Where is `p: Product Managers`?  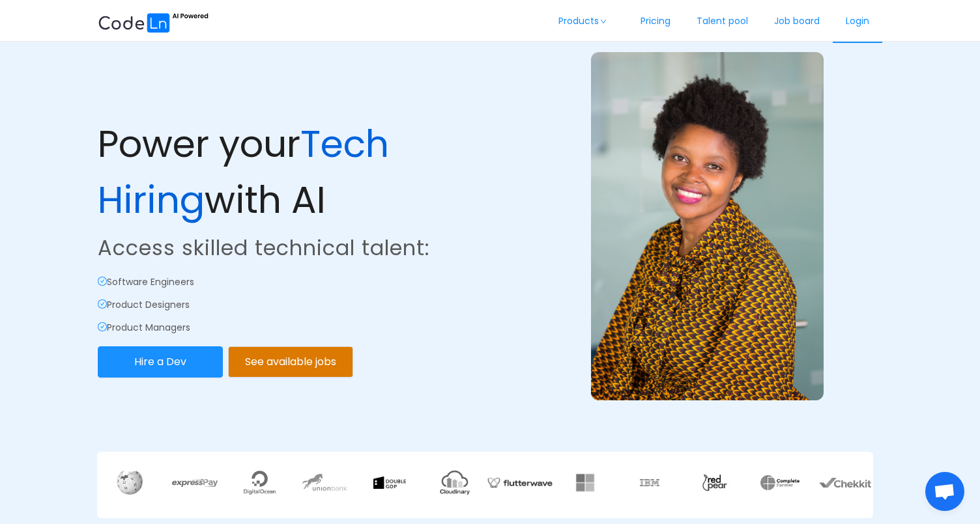
p: Product Managers is located at coordinates (293, 327).